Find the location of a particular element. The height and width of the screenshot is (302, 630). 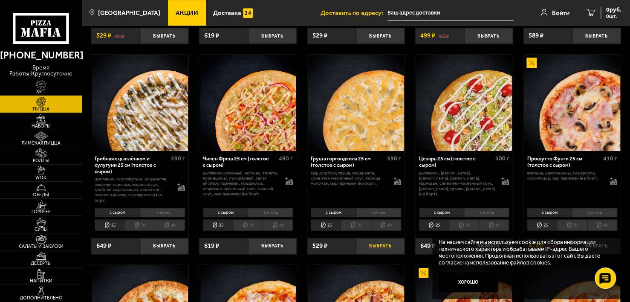

s: 562 ₽ is located at coordinates (443, 35).